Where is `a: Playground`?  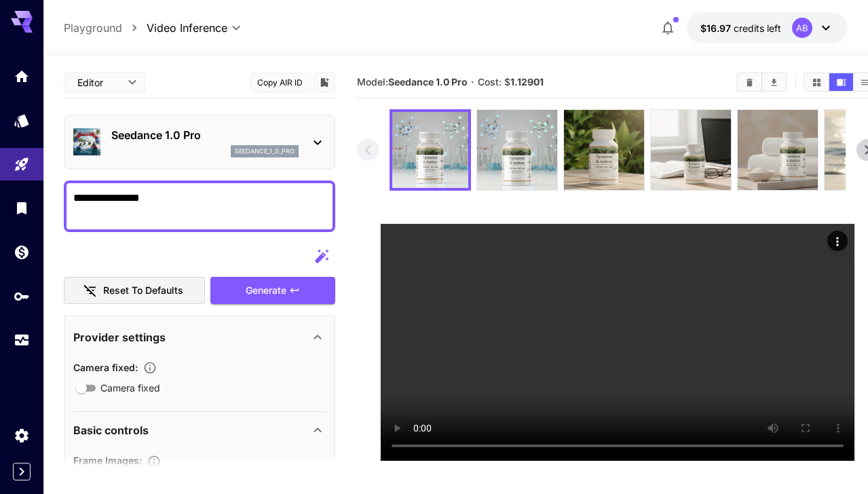
a: Playground is located at coordinates (93, 28).